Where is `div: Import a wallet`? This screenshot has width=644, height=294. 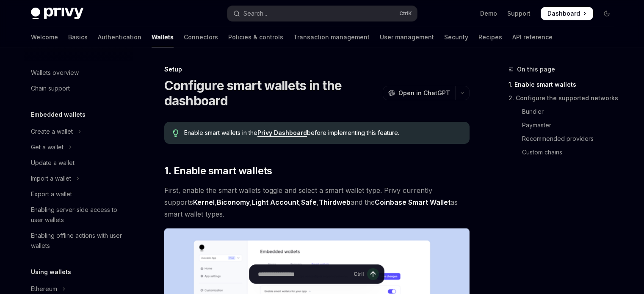
div: Import a wallet is located at coordinates (51, 178).